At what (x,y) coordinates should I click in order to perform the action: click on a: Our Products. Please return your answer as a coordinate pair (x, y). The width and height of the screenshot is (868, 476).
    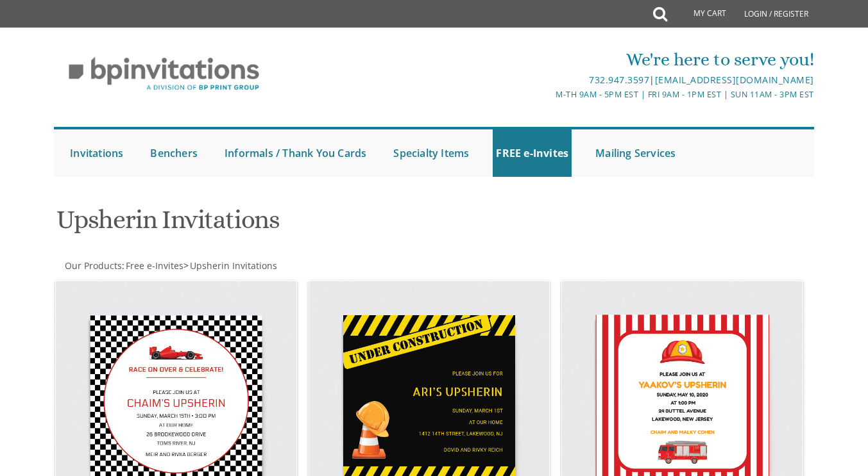
    Looking at the image, I should click on (93, 266).